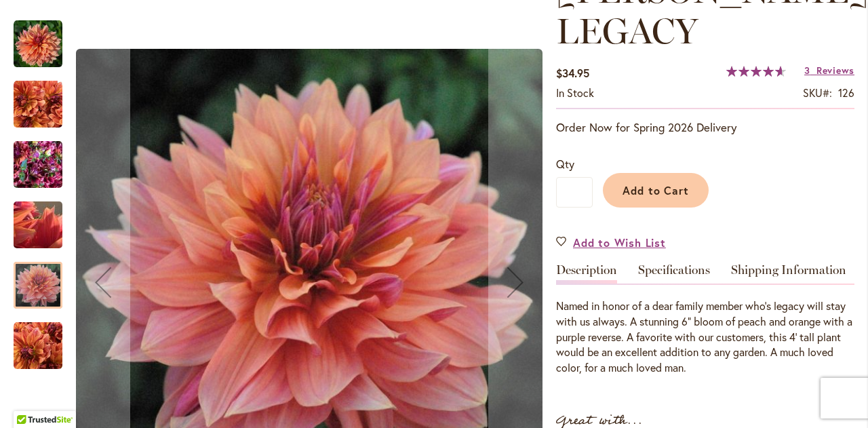 The height and width of the screenshot is (428, 868). What do you see at coordinates (756, 71) in the screenshot?
I see `div: 93%` at bounding box center [756, 71].